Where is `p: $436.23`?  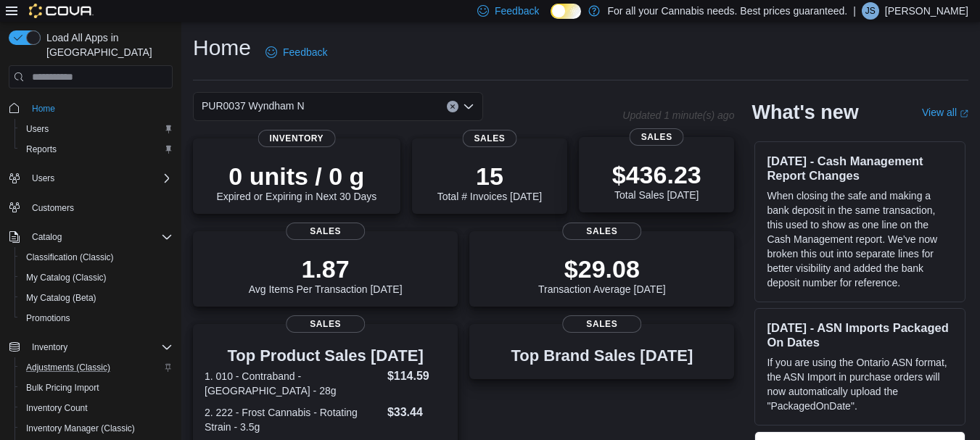 p: $436.23 is located at coordinates (656, 174).